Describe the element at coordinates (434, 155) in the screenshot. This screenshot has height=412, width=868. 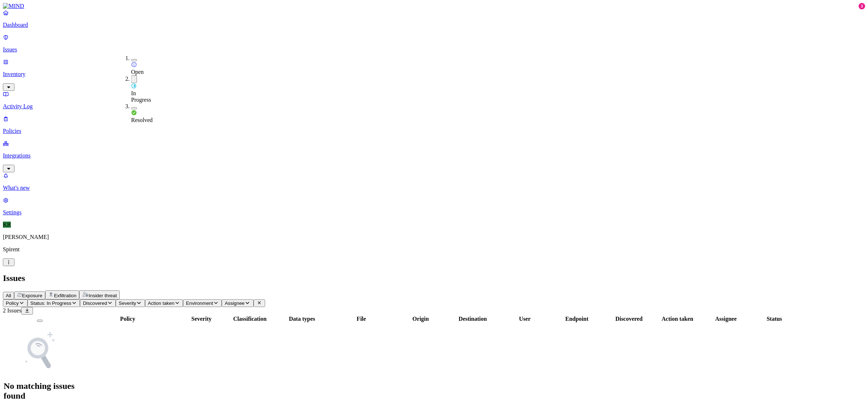
I see `p: Integrations` at that location.